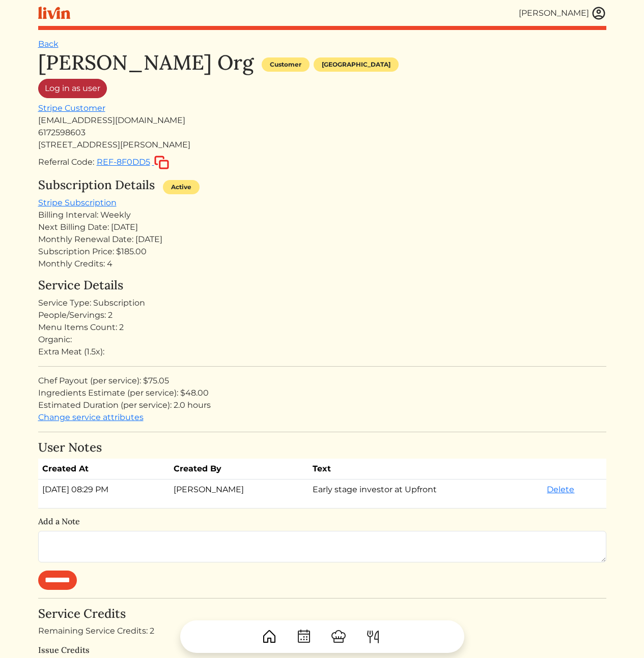 Image resolution: width=644 pixels, height=658 pixels. I want to click on div: Service Type: Subscription, so click(322, 303).